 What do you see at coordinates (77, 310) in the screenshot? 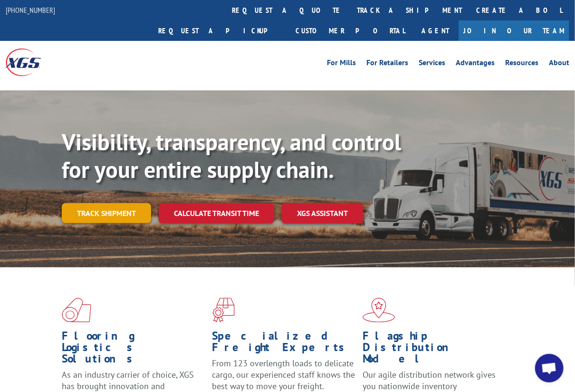
I see `img: xgs-icon-total-supply-chain-intelligence-red` at bounding box center [77, 310].